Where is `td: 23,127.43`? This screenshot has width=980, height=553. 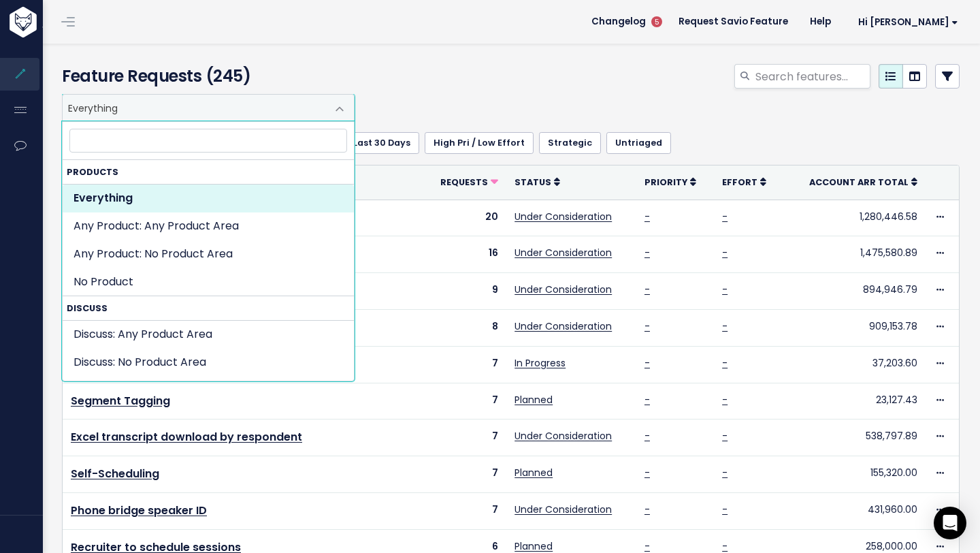
td: 23,127.43 is located at coordinates (854, 401).